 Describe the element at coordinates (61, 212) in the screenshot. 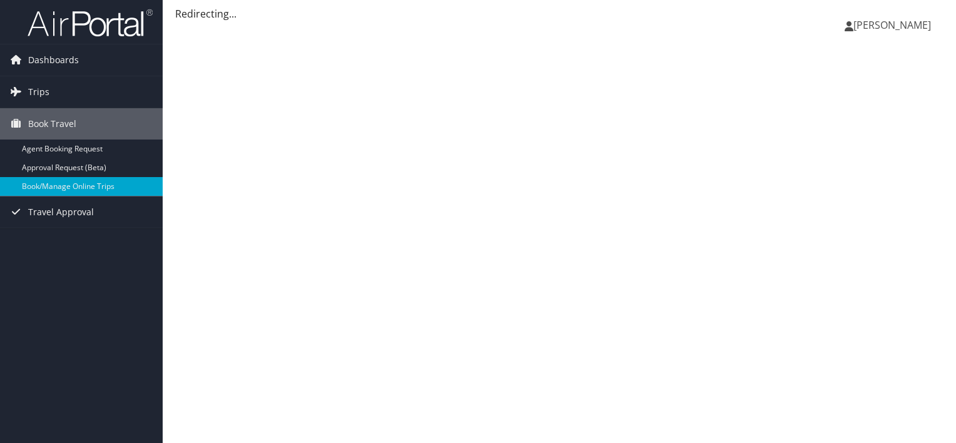

I see `span: Travel Approval` at that location.